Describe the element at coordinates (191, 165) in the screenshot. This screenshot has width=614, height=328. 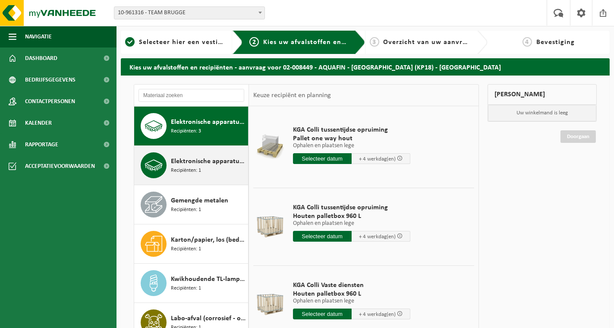
I see `button: Elektronische apparatuur - TV-monitoren (TVM) Recipiënten: 1` at that location.